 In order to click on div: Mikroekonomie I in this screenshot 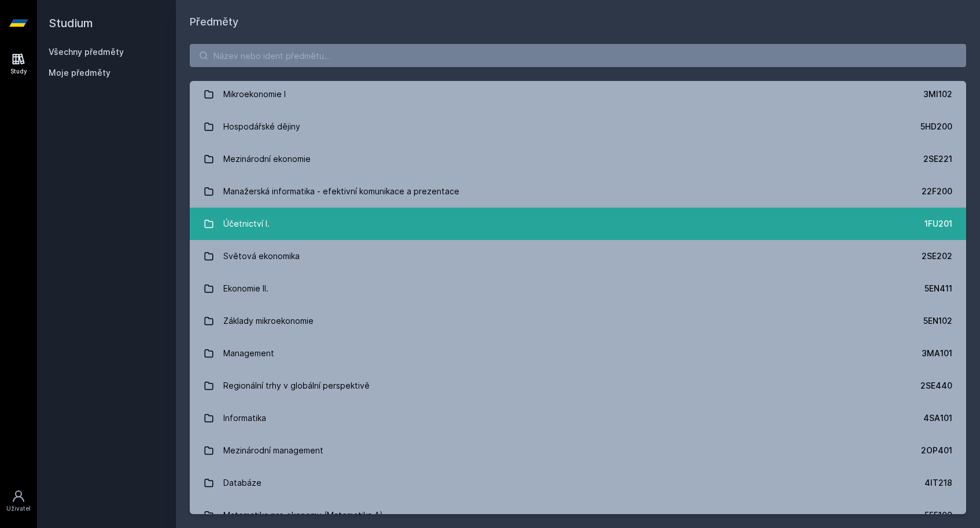, I will do `click(255, 95)`.